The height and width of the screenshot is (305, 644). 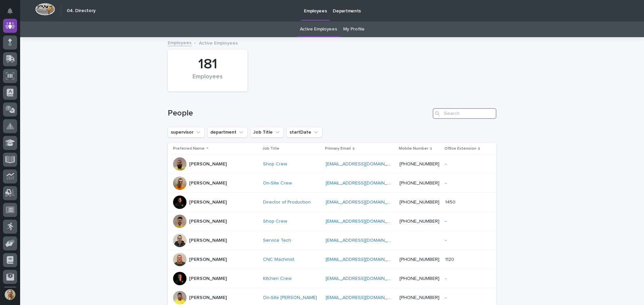 What do you see at coordinates (10, 295) in the screenshot?
I see `button: users-avatar` at bounding box center [10, 295].